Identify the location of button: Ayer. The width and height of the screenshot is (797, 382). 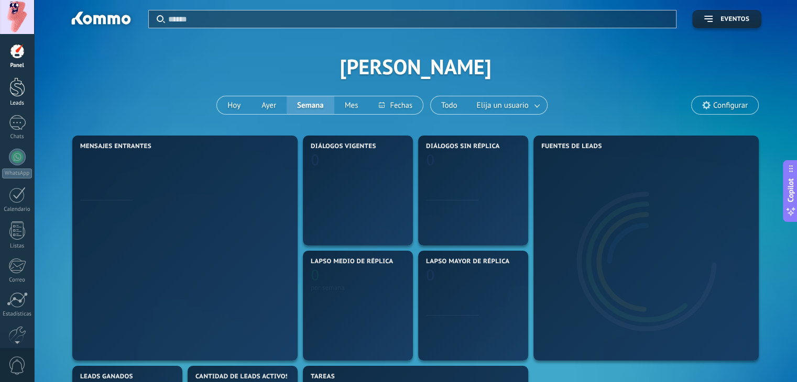
(269, 105).